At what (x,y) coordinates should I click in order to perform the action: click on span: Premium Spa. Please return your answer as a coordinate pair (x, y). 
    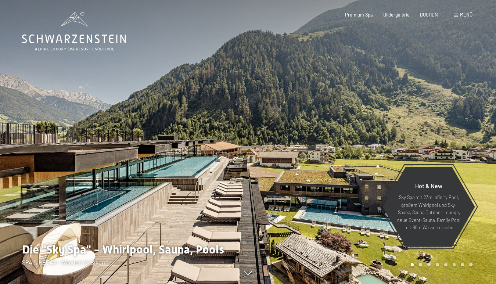
    Looking at the image, I should click on (359, 15).